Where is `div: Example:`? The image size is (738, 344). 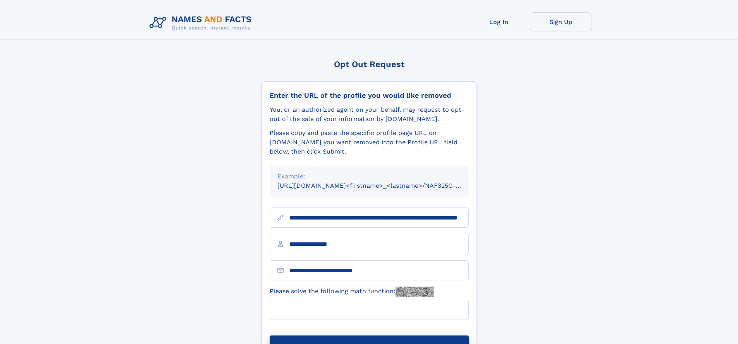
div: Example: is located at coordinates (369, 176).